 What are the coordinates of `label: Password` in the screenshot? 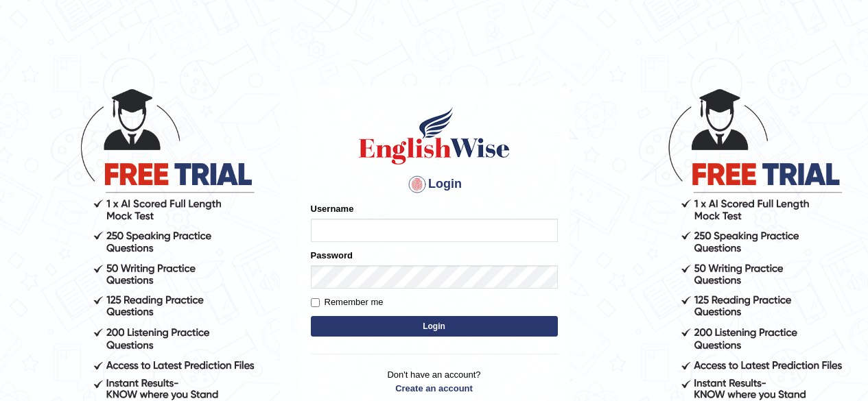 It's located at (331, 255).